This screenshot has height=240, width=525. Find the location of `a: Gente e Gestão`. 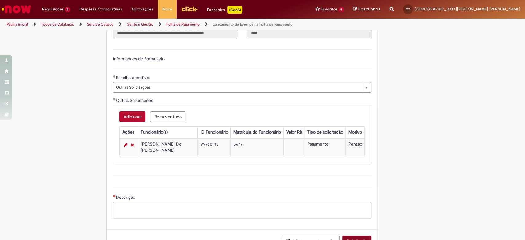

a: Gente e Gestão is located at coordinates (140, 24).